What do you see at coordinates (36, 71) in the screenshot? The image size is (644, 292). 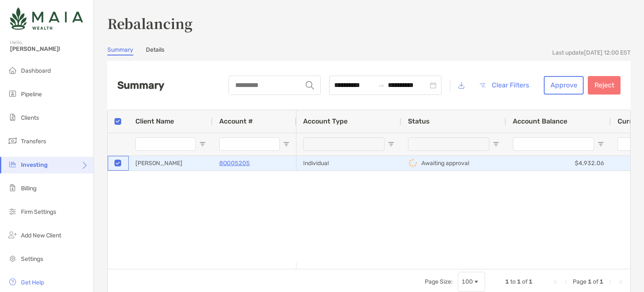 I see `span: Dashboard` at bounding box center [36, 71].